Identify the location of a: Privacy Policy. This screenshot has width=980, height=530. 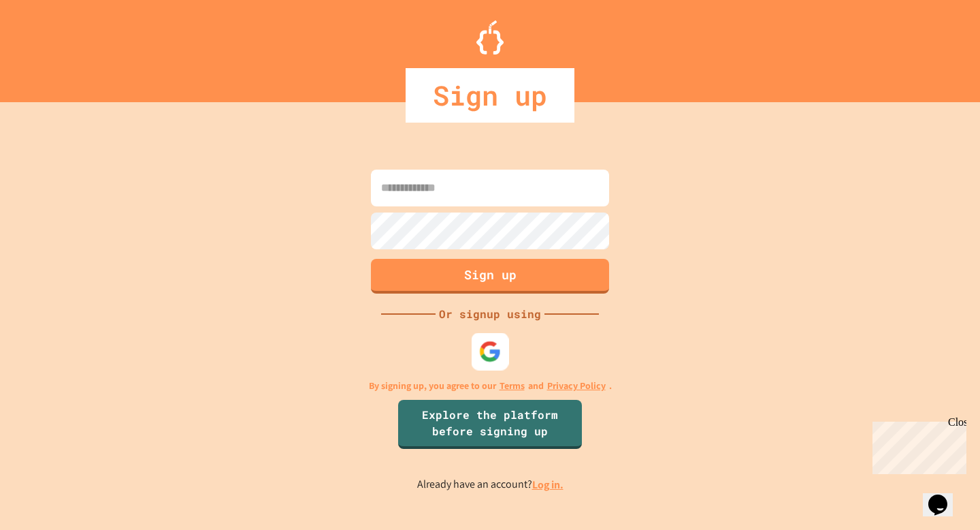
(577, 385).